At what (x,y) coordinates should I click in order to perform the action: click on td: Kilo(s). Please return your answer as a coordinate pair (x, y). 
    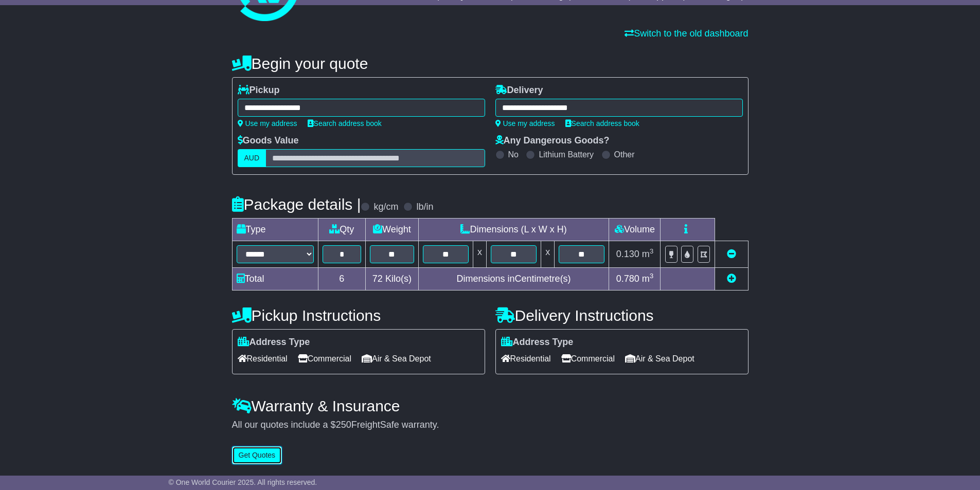
    Looking at the image, I should click on (392, 280).